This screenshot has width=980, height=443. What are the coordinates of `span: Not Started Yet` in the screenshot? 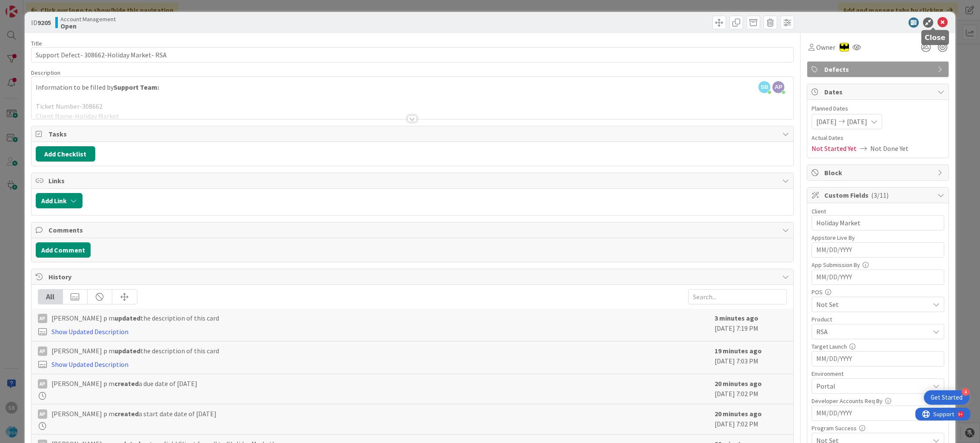 It's located at (834, 148).